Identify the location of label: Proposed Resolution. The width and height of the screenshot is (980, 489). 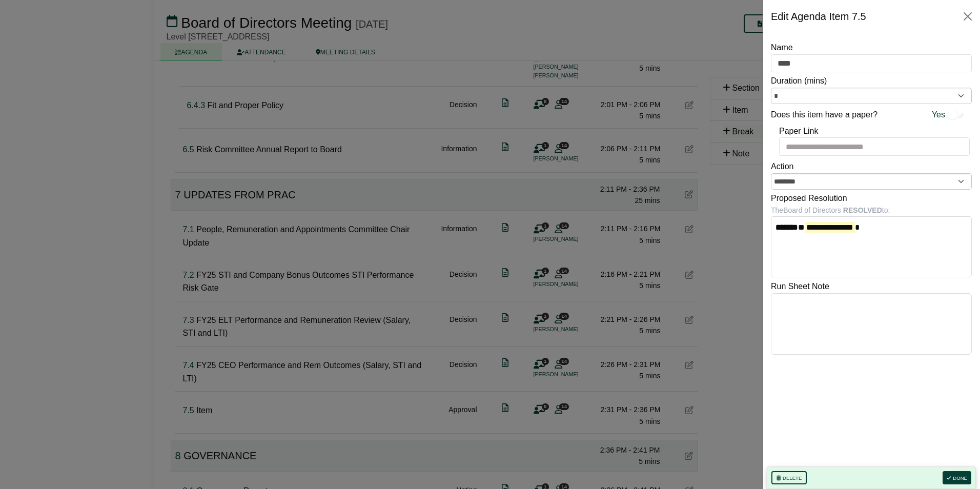
(809, 198).